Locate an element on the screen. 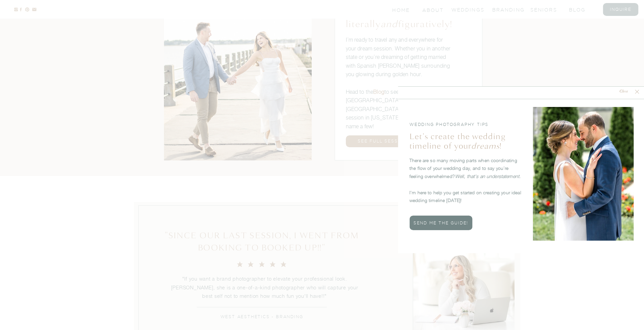 This screenshot has height=330, width=644. h3: "Since our last session, I went from booking to BOOKED up!!" is located at coordinates (262, 241).